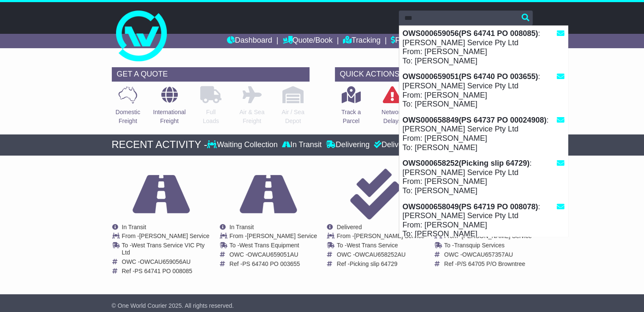  I want to click on div: GET A QUOTE, so click(211, 74).